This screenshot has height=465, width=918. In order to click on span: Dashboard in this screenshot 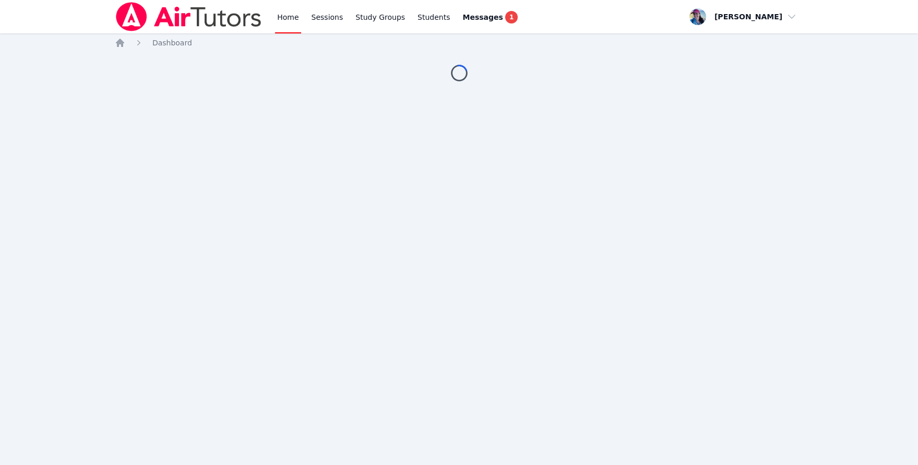, I will do `click(172, 43)`.